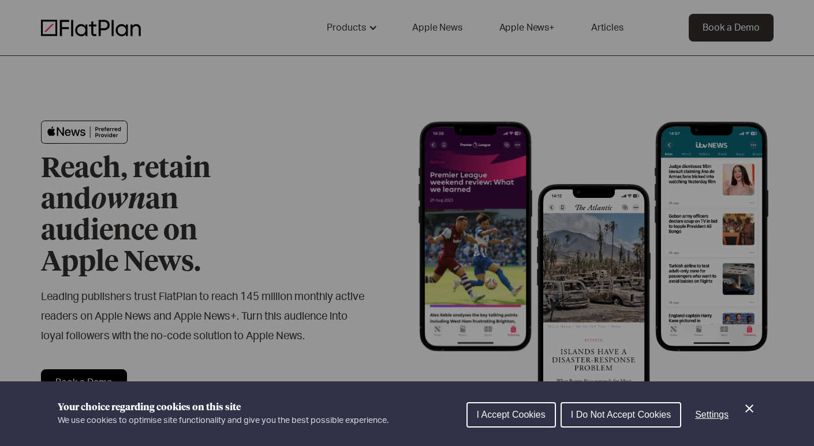 This screenshot has height=446, width=814. I want to click on button: I Accept Cookies, so click(511, 415).